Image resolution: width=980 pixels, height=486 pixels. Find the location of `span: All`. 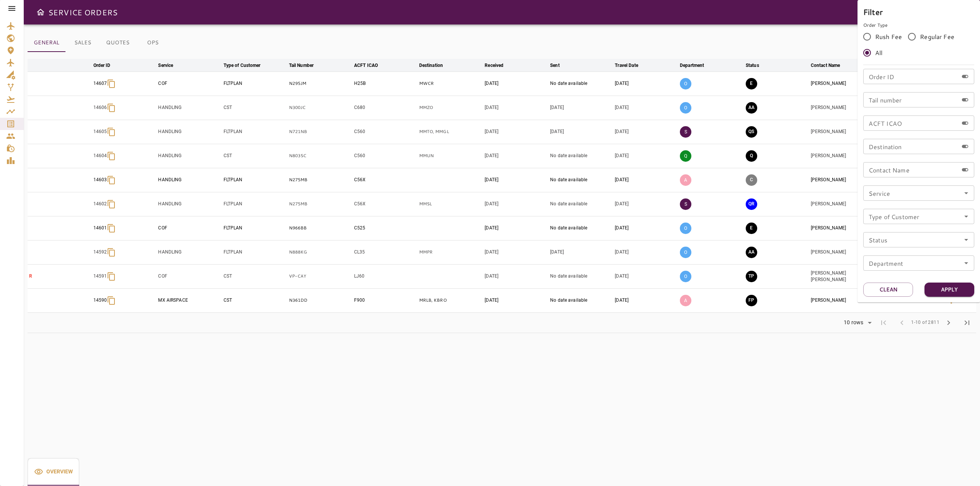

span: All is located at coordinates (879, 53).